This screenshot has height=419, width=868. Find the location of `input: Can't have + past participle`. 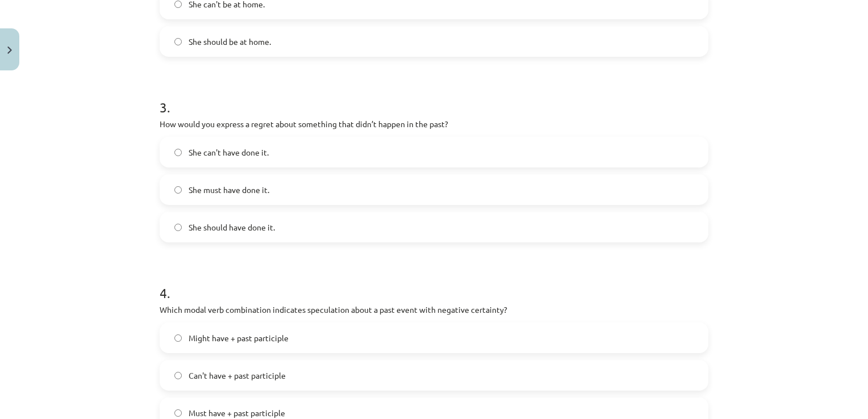

input: Can't have + past participle is located at coordinates (178, 376).